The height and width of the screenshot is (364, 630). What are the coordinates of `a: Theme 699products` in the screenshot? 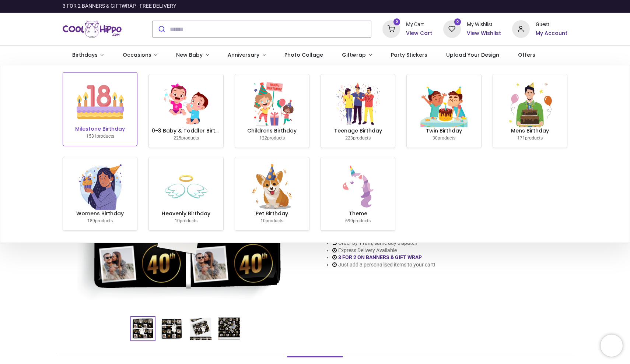 It's located at (358, 193).